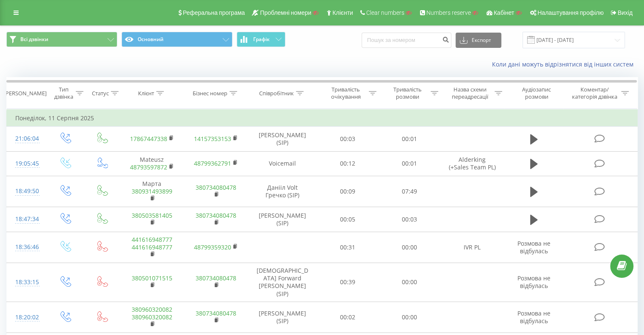  Describe the element at coordinates (565, 64) in the screenshot. I see `a: Коли дані можуть відрізнятися вiд інших систем` at that location.